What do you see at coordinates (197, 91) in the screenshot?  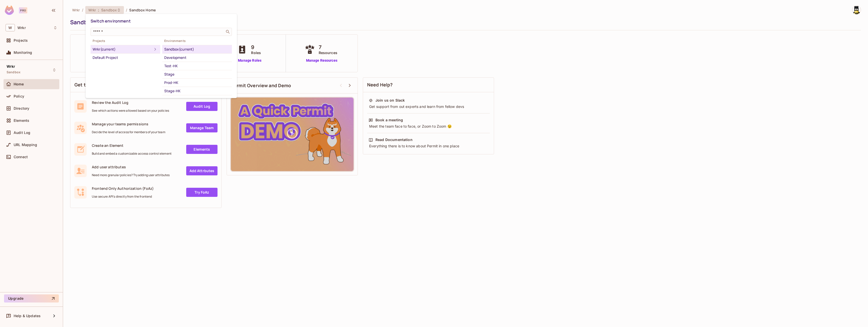 I see `div: Stage-HK` at bounding box center [197, 91].